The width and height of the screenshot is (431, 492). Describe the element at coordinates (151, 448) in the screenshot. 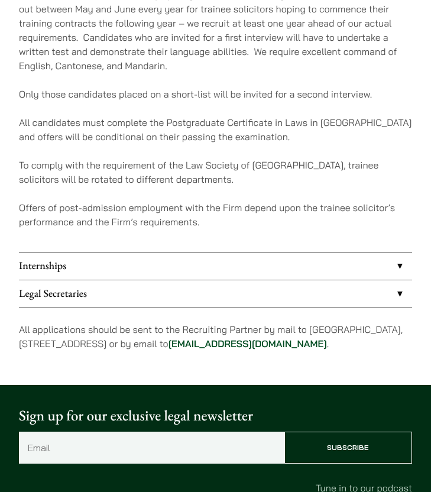

I see `input: Email` at that location.